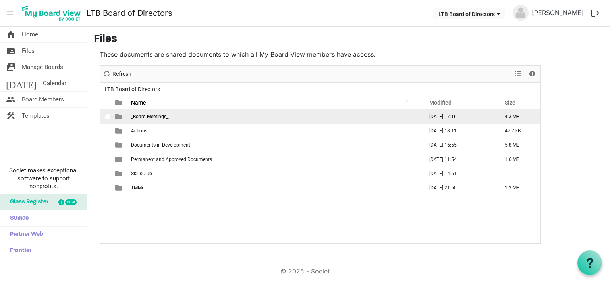 The width and height of the screenshot is (610, 283). What do you see at coordinates (469, 14) in the screenshot?
I see `button: LTB Board of Directors dropdownbutton` at bounding box center [469, 14].